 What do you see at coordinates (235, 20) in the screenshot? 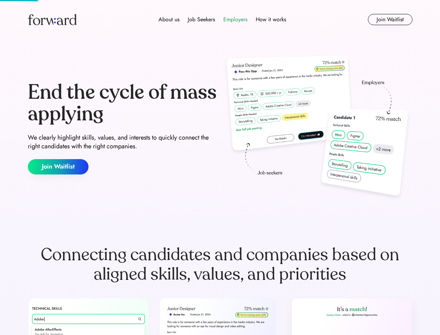
I see `div: Employers` at bounding box center [235, 20].